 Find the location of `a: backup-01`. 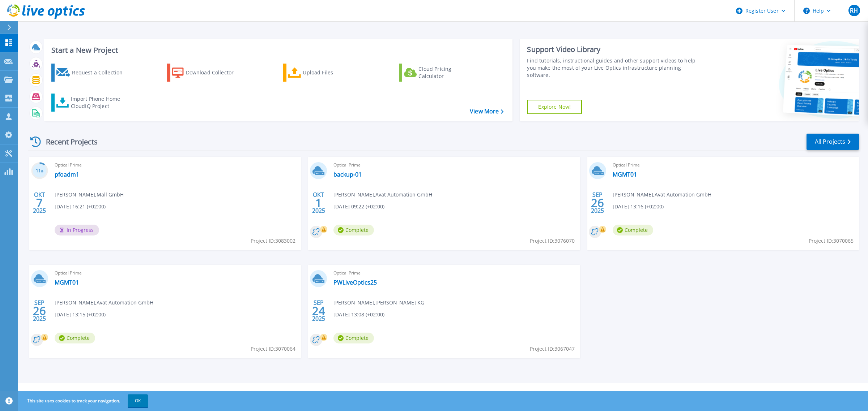

a: backup-01 is located at coordinates (348, 175).